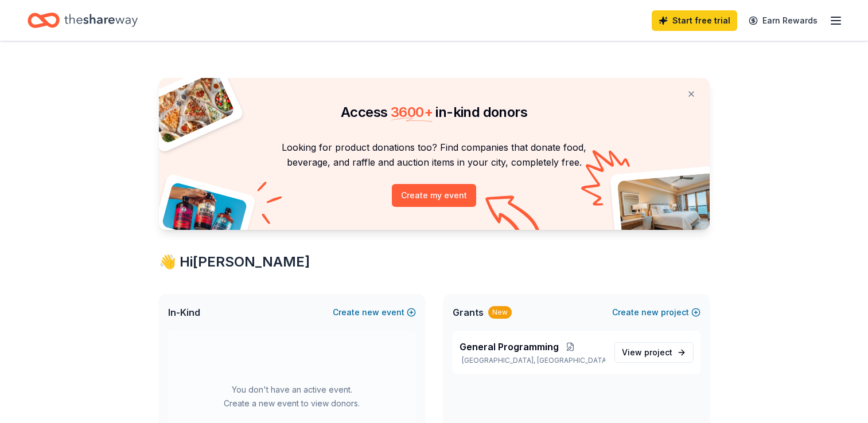  What do you see at coordinates (411, 112) in the screenshot?
I see `span: 3600 +` at bounding box center [411, 112].